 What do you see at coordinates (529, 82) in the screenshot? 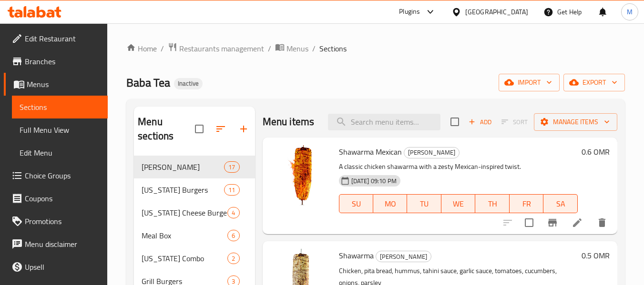
I see `button: import` at bounding box center [529, 82].